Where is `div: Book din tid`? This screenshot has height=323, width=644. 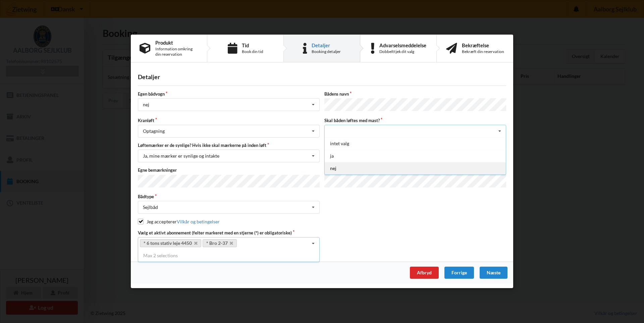
div: Book din tid is located at coordinates (253, 52).